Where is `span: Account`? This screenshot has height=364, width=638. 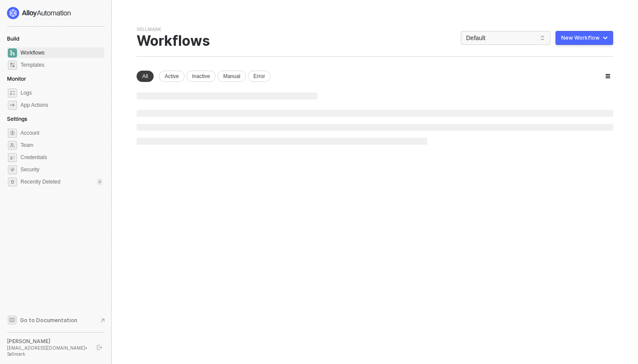 span: Account is located at coordinates (62, 133).